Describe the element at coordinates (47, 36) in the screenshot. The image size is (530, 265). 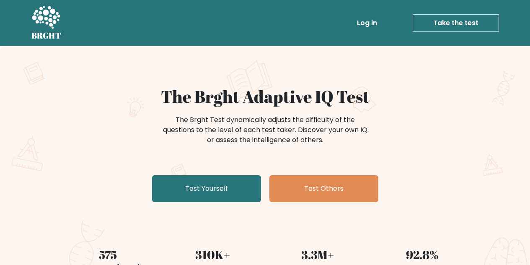
I see `h5: BRGHT` at that location.